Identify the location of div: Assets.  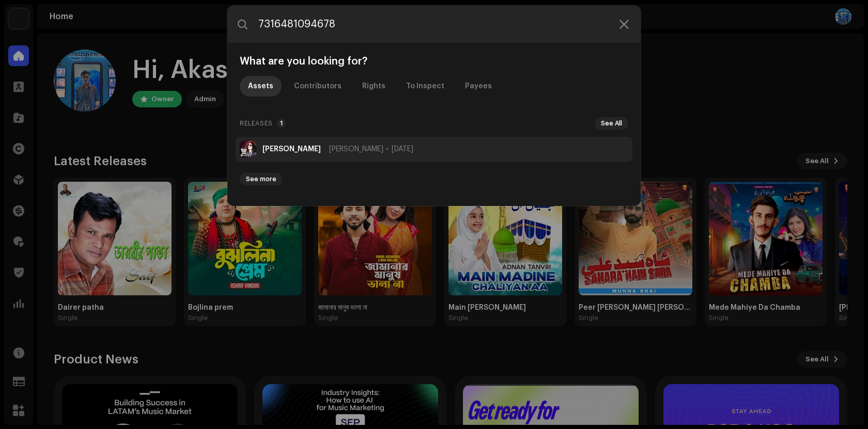
(260, 86).